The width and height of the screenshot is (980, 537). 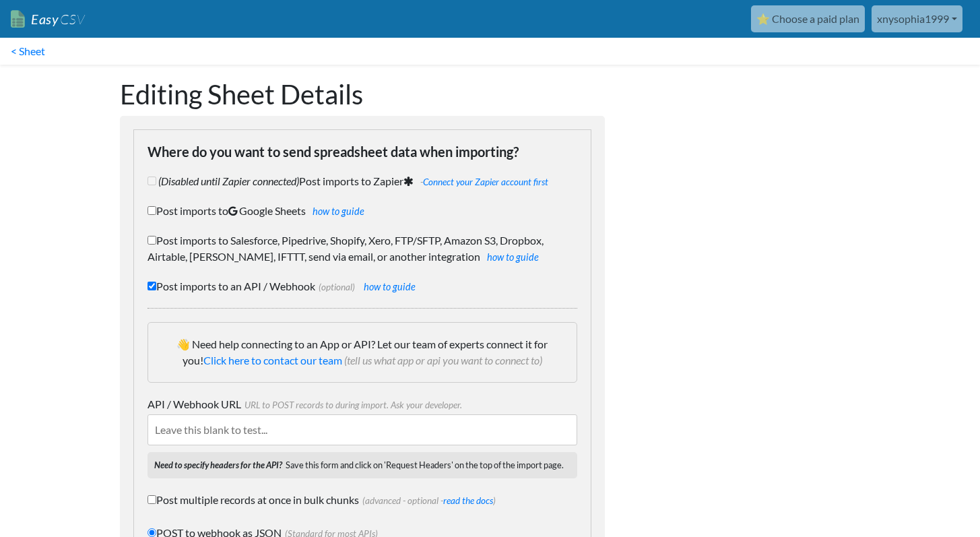 What do you see at coordinates (468, 500) in the screenshot?
I see `a: read the docs` at bounding box center [468, 500].